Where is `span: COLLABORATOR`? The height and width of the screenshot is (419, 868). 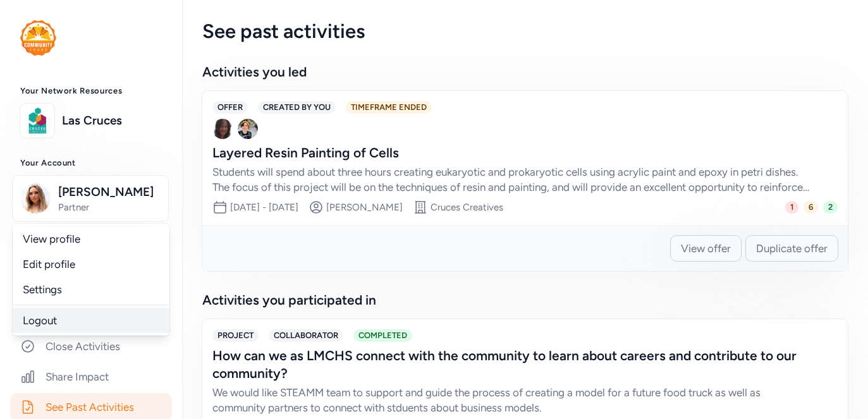 span: COLLABORATOR is located at coordinates (305, 336).